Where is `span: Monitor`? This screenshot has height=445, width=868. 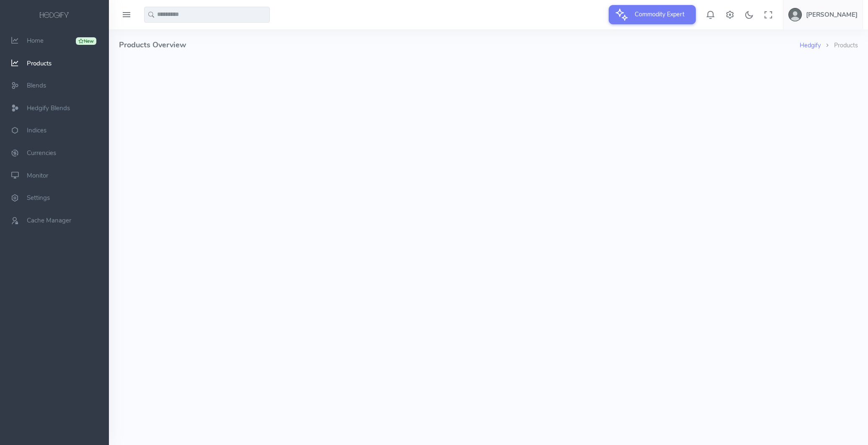 span: Monitor is located at coordinates (37, 176).